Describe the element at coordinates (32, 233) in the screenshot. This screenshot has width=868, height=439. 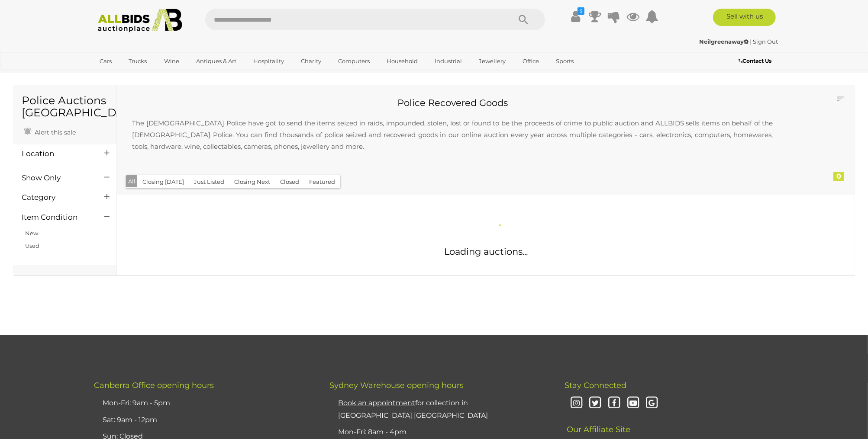
I see `a: New` at that location.